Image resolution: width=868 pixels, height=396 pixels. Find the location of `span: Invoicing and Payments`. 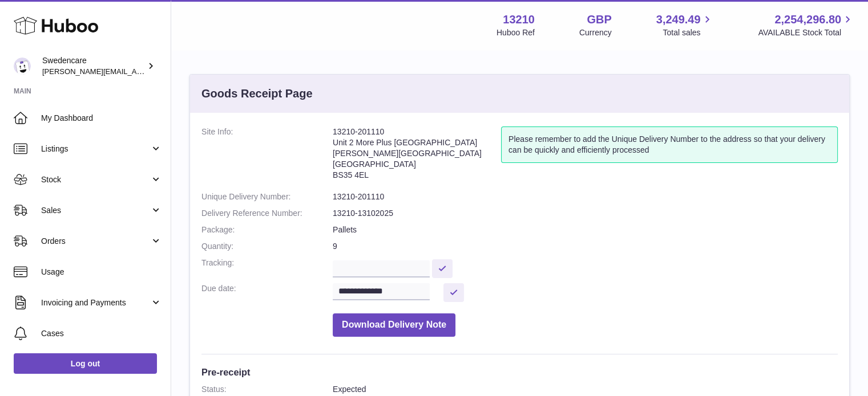

span: Invoicing and Payments is located at coordinates (96, 303).